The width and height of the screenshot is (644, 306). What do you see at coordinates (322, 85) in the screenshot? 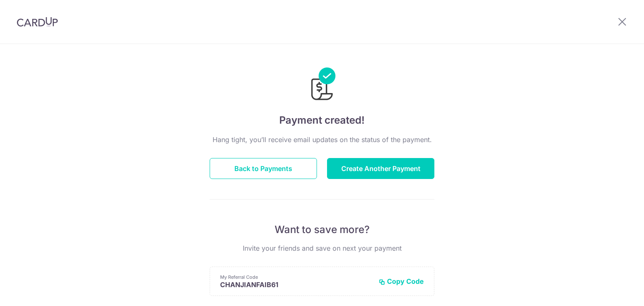
I see `img: Payments` at bounding box center [322, 85].